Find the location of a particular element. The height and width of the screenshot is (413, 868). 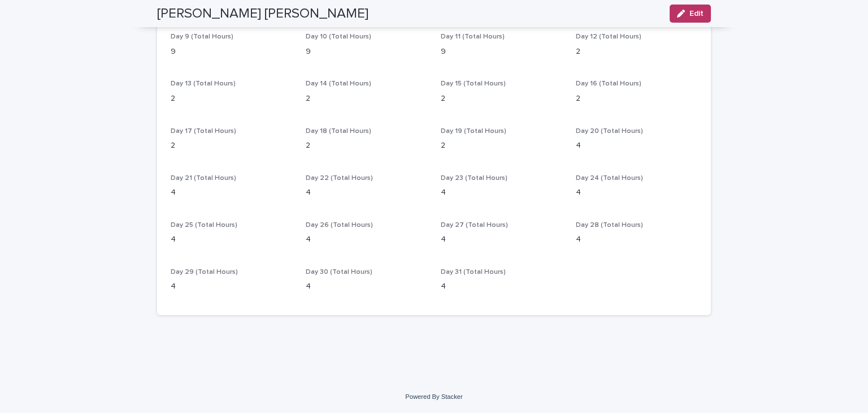

span: Day 15 (Total Hours) is located at coordinates (473, 84).